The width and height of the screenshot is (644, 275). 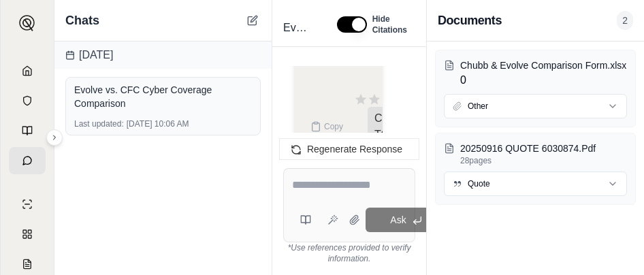 I want to click on span: Copy, so click(x=334, y=127).